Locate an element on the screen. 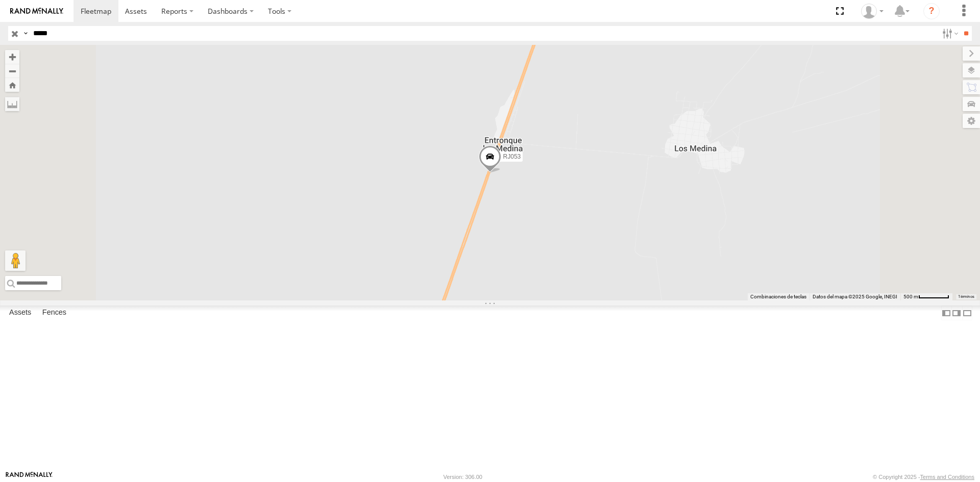 The width and height of the screenshot is (980, 482). label: Map Settings is located at coordinates (971, 121).